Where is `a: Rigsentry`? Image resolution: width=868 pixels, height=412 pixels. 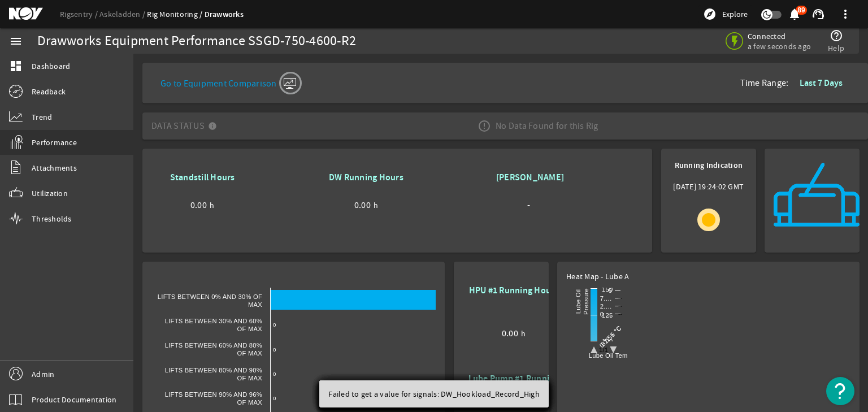
a: Rigsentry is located at coordinates (79, 14).